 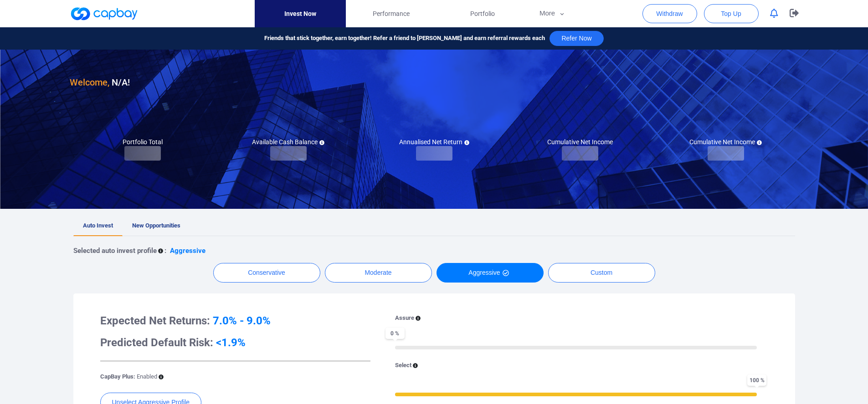 I want to click on span: Welcome,, so click(x=89, y=83).